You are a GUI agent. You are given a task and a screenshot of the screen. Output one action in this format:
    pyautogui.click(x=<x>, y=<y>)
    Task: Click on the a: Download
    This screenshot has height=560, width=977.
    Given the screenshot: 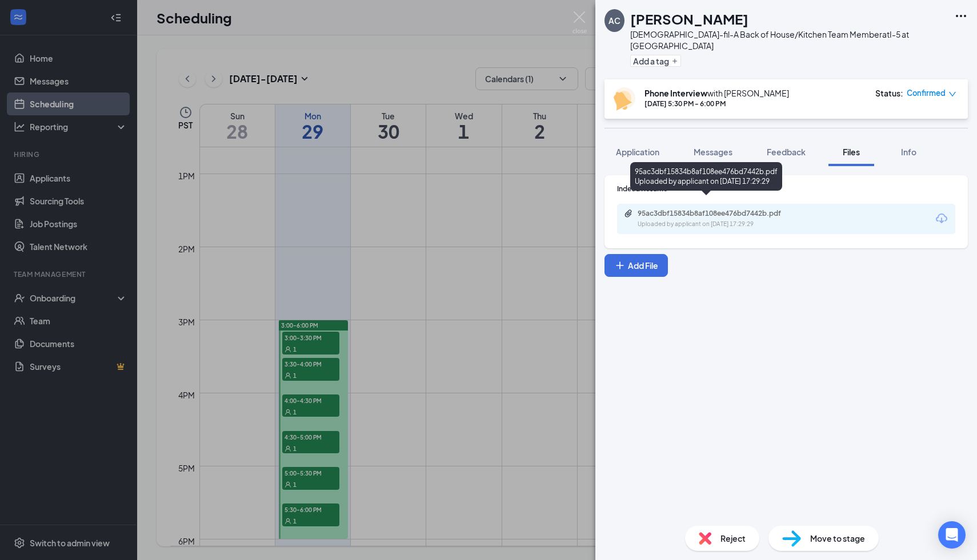 What is the action you would take?
    pyautogui.click(x=941, y=218)
    